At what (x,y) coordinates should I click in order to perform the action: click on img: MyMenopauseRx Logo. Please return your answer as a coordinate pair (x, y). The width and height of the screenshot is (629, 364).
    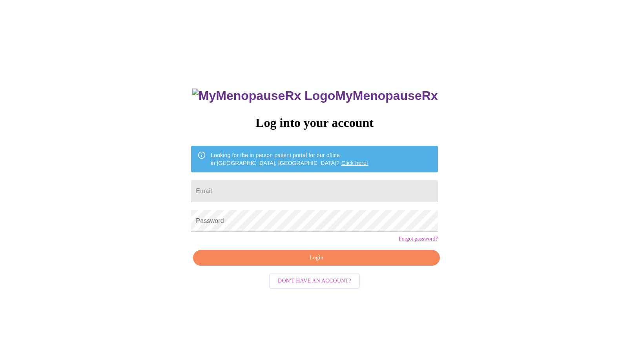
    Looking at the image, I should click on (263, 96).